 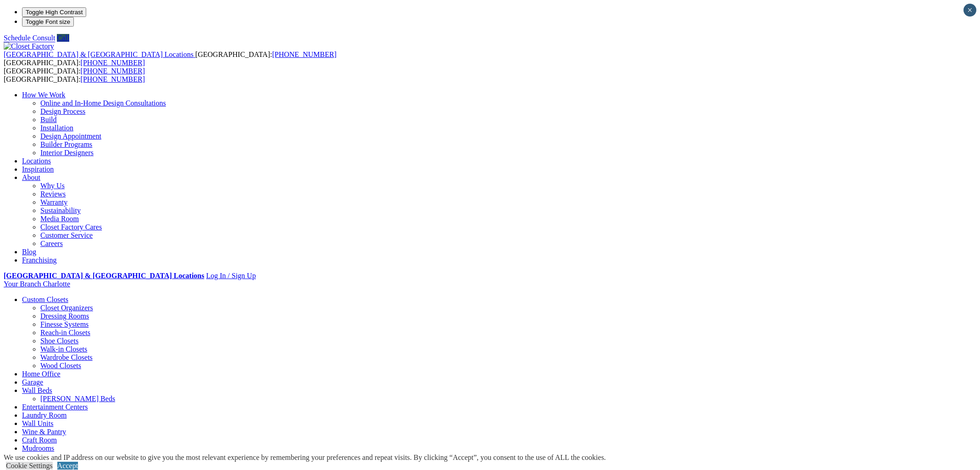 I want to click on a: Shoe Closets, so click(x=59, y=340).